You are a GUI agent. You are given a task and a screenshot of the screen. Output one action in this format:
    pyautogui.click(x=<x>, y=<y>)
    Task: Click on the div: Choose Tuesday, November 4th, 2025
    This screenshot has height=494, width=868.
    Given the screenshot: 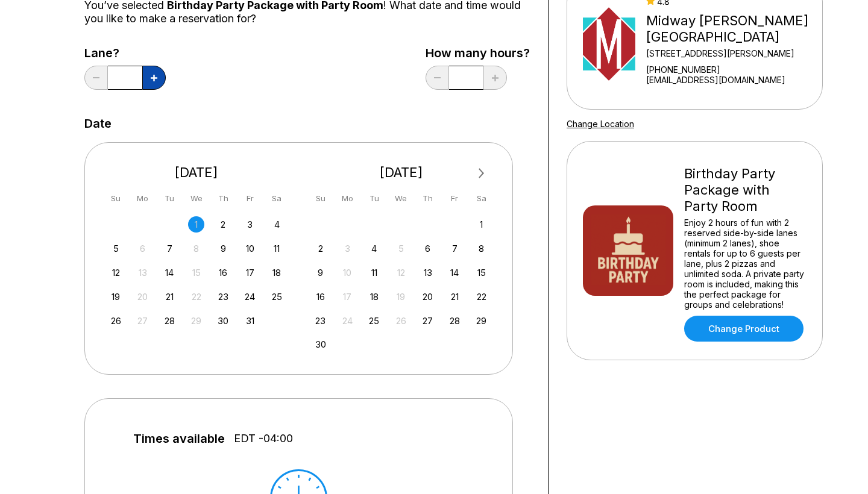 What is the action you would take?
    pyautogui.click(x=374, y=248)
    